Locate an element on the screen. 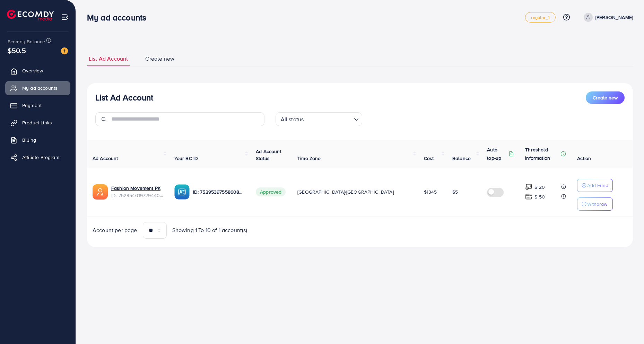  span: Your BC ID is located at coordinates (186, 158).